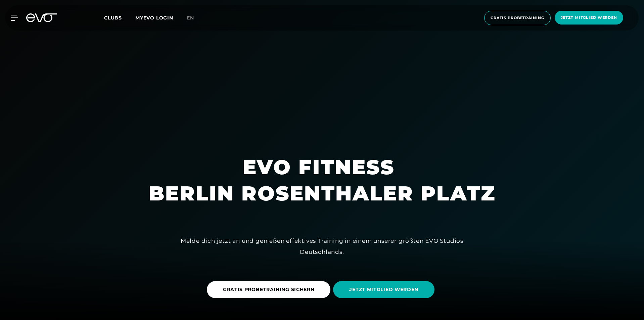  What do you see at coordinates (589, 18) in the screenshot?
I see `span: Jetzt Mitglied werden` at bounding box center [589, 18].